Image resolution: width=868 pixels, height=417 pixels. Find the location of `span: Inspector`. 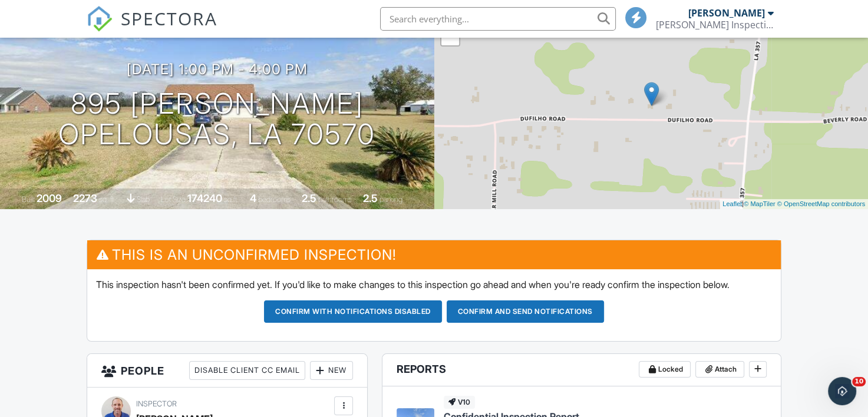

span: Inspector is located at coordinates (156, 404).